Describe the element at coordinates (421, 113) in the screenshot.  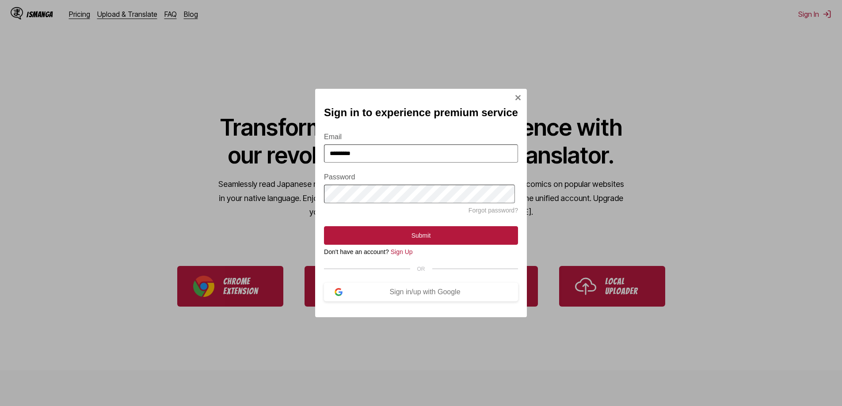
I see `h2: Sign in to experience premium service` at that location.